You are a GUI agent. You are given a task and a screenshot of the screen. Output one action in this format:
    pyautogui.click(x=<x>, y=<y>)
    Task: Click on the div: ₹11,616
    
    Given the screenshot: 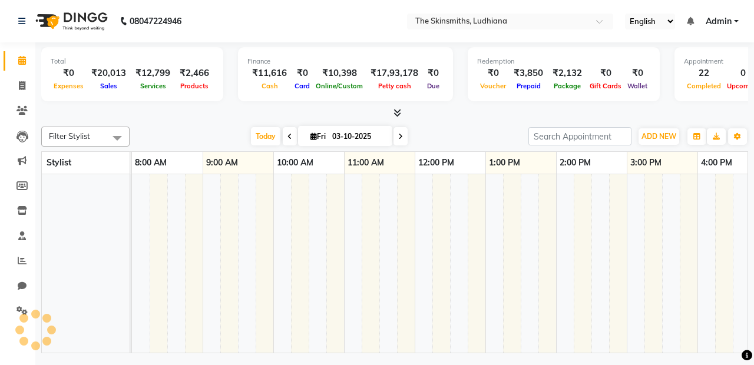 What is the action you would take?
    pyautogui.click(x=269, y=73)
    